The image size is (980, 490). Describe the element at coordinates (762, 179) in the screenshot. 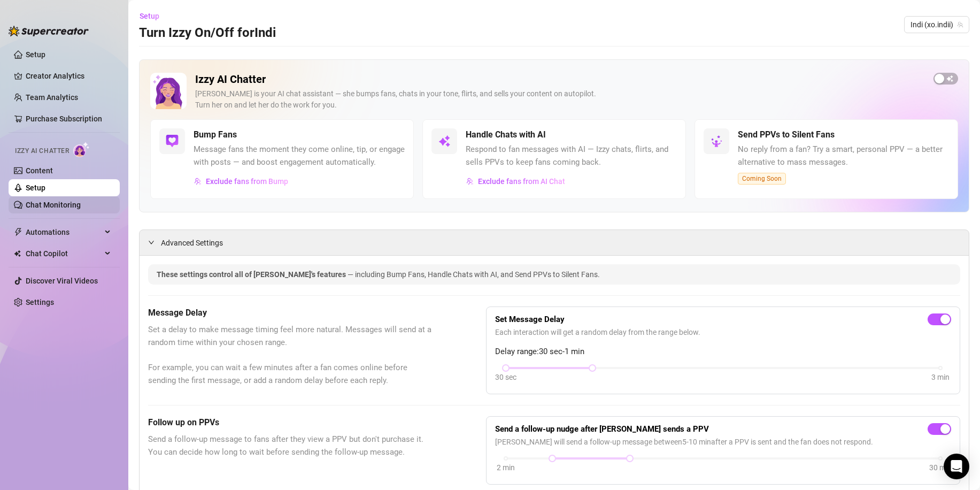

I see `span: Coming Soon` at that location.